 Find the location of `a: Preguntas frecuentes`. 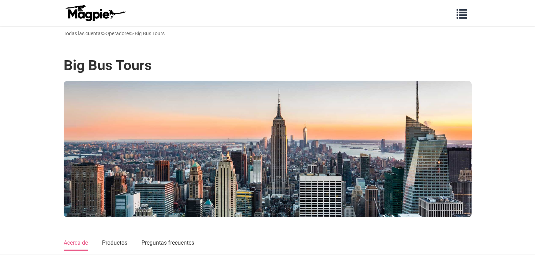

a: Preguntas frecuentes is located at coordinates (168, 243).